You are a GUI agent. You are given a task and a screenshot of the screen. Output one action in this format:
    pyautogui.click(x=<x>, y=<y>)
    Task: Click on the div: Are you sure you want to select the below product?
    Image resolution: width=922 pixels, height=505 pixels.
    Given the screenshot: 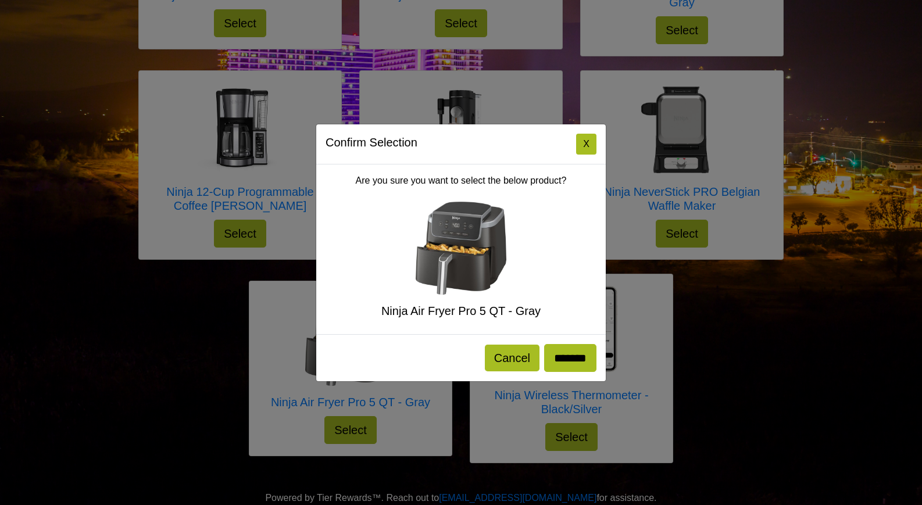 What is the action you would take?
    pyautogui.click(x=461, y=249)
    